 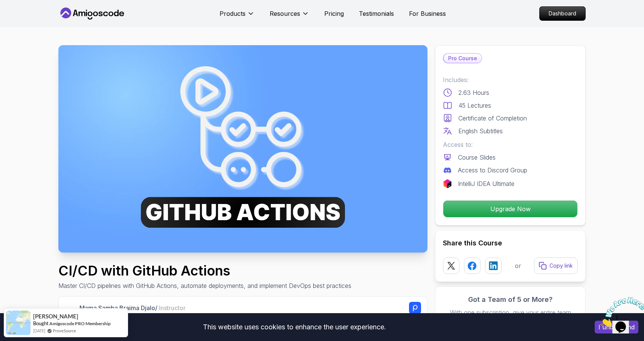 What do you see at coordinates (237, 17) in the screenshot?
I see `button: Products` at bounding box center [237, 17].